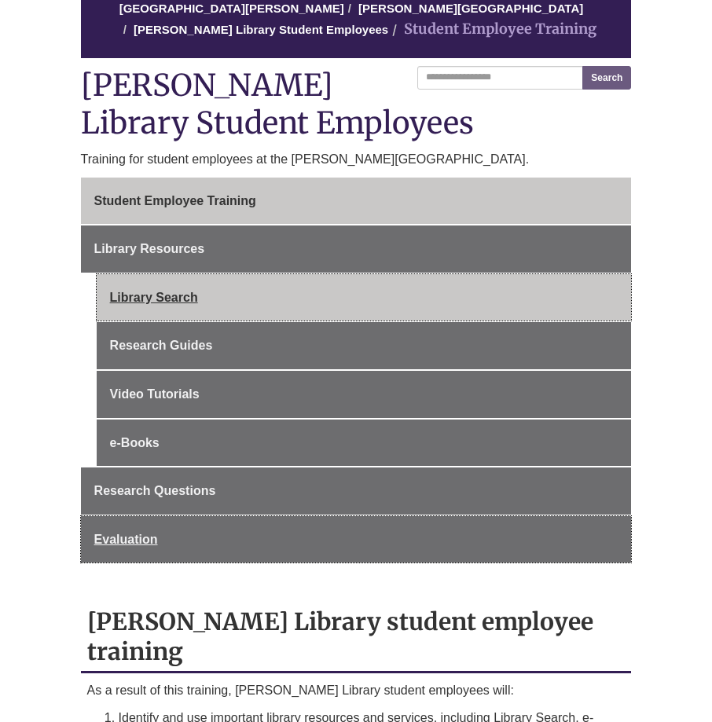  What do you see at coordinates (356, 370) in the screenshot?
I see `div: Guide Pages` at bounding box center [356, 370].